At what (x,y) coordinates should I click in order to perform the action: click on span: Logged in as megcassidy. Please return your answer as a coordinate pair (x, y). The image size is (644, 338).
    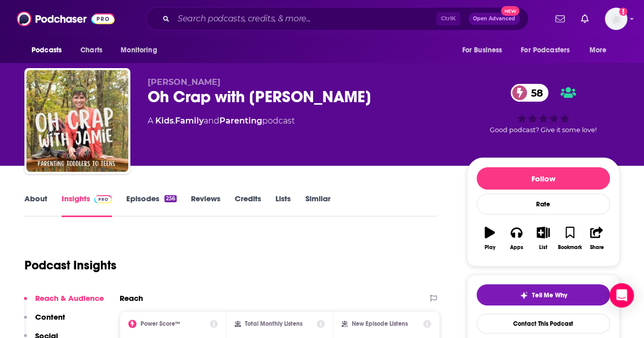
    Looking at the image, I should click on (616, 19).